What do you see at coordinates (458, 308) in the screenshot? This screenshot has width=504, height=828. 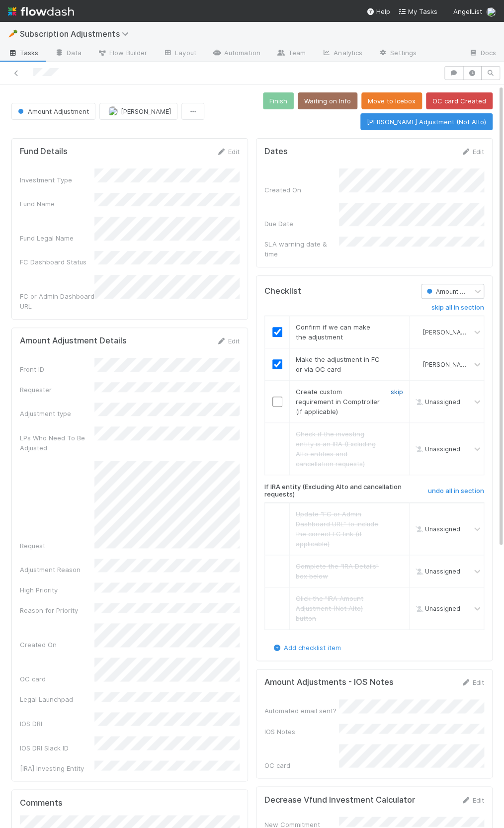 I see `h6: skip all in section` at bounding box center [458, 308].